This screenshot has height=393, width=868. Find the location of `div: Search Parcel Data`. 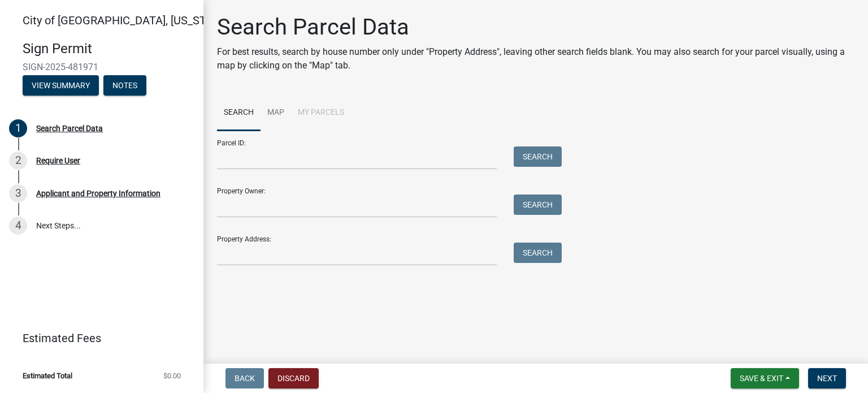

div: Search Parcel Data is located at coordinates (69, 128).